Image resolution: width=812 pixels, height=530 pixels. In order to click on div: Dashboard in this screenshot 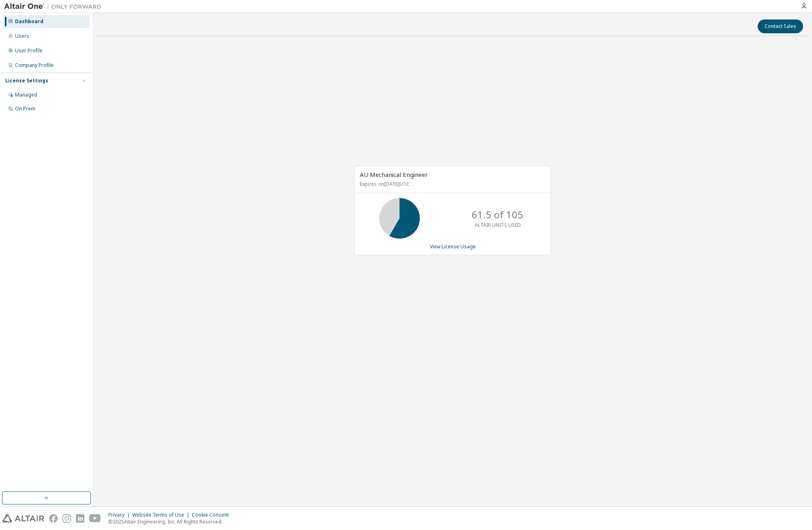, I will do `click(29, 21)`.